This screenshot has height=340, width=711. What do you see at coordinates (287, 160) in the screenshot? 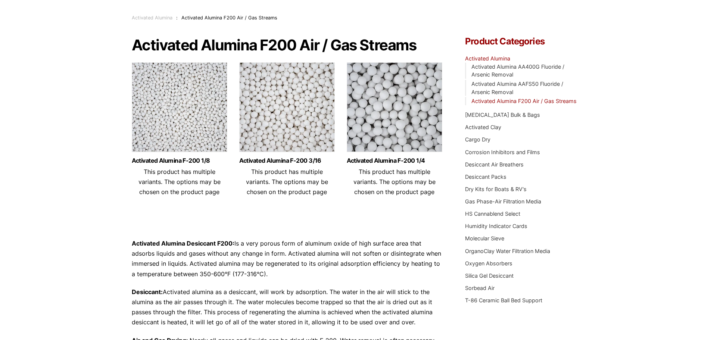
I see `a: Activated Alumina F-200 3/16` at bounding box center [287, 160].